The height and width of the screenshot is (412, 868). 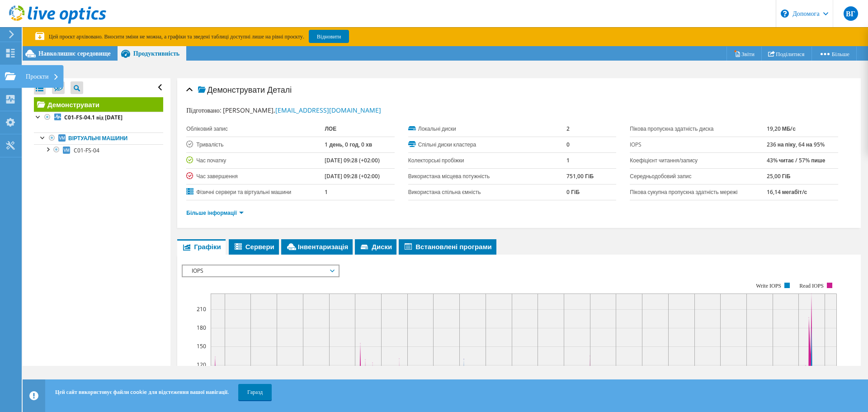 I want to click on font: 751,00 ГіБ, so click(x=580, y=176).